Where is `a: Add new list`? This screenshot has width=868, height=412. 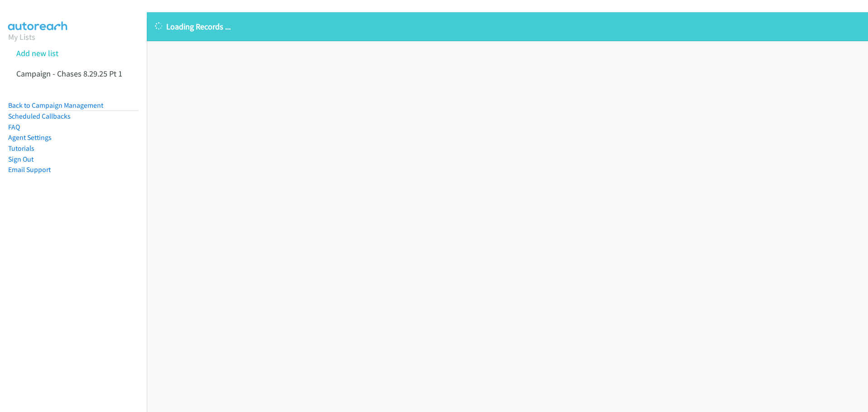
a: Add new list is located at coordinates (37, 53).